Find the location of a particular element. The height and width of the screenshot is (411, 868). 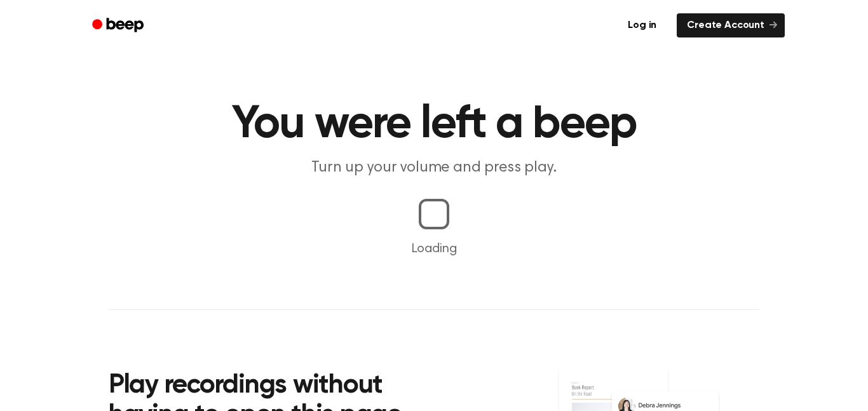

a: Log in is located at coordinates (642, 26).